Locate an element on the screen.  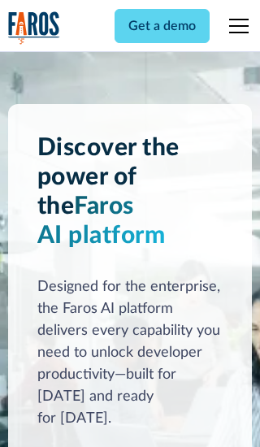
div: Designed for the enterprise, the Faros AI platform delivers every capability you need to unlock d... is located at coordinates (130, 353).